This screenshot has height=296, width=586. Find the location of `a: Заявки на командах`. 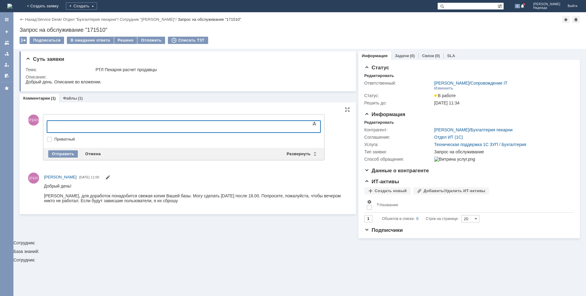

a: Заявки на командах is located at coordinates (7, 43).